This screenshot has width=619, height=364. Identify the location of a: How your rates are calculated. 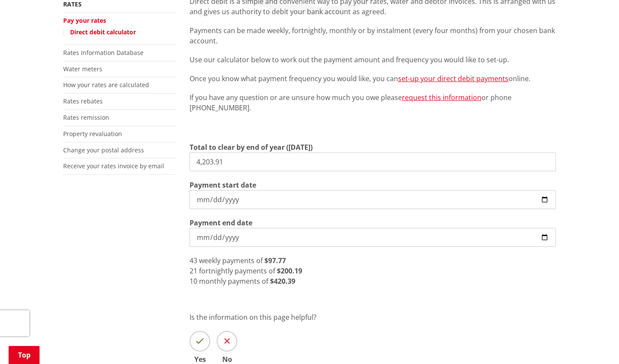
(106, 85).